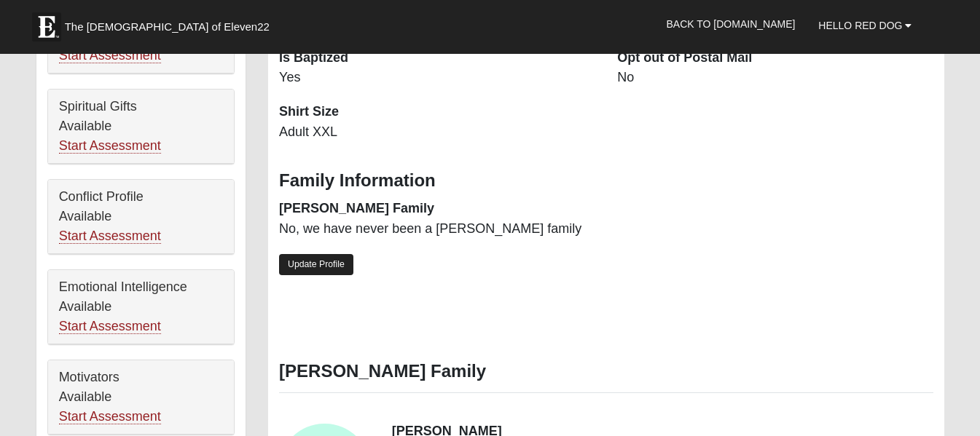  I want to click on dd: Yes, so click(437, 78).